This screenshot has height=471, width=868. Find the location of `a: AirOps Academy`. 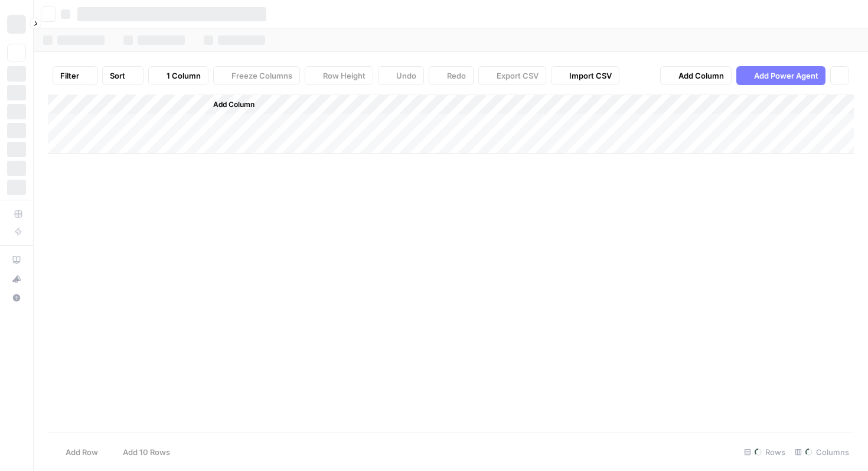

a: AirOps Academy is located at coordinates (16, 260).